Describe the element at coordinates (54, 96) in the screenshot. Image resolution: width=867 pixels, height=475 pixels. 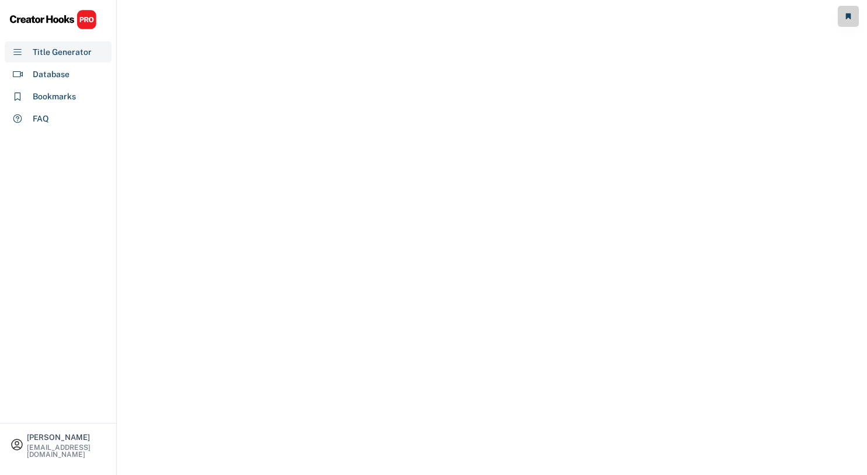
I see `div: Bookmarks` at that location.